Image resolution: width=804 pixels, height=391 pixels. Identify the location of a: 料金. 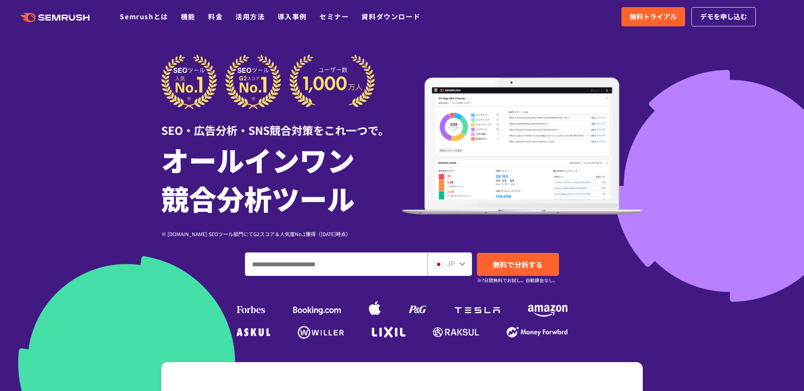
(215, 16).